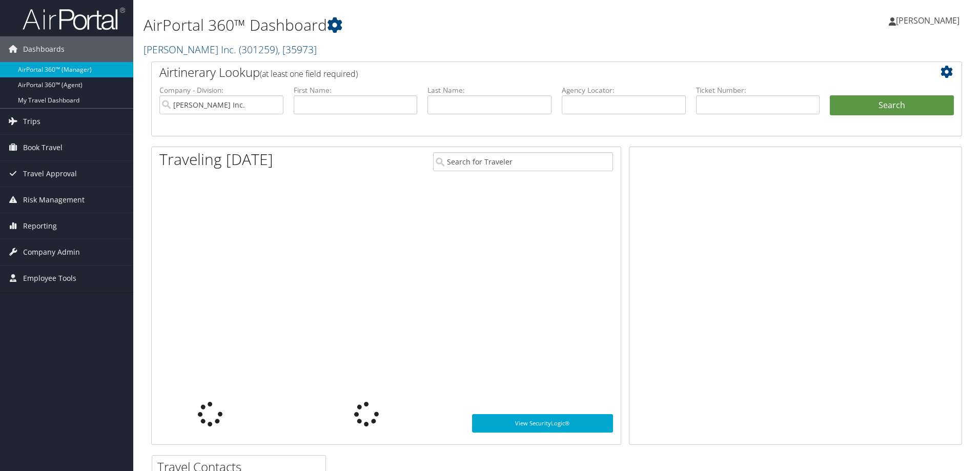 This screenshot has height=471, width=980. I want to click on label: First Name:, so click(356, 90).